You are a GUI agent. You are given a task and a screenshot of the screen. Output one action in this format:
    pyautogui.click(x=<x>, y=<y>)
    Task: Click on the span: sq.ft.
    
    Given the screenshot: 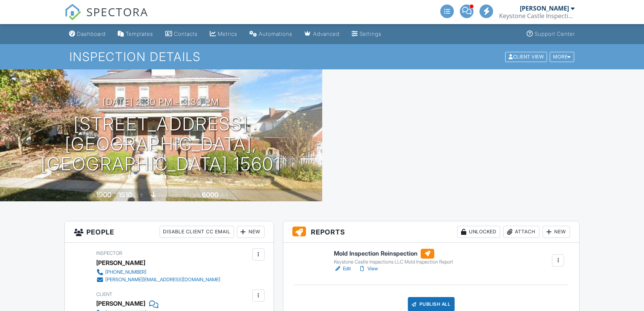 What is the action you would take?
    pyautogui.click(x=224, y=195)
    